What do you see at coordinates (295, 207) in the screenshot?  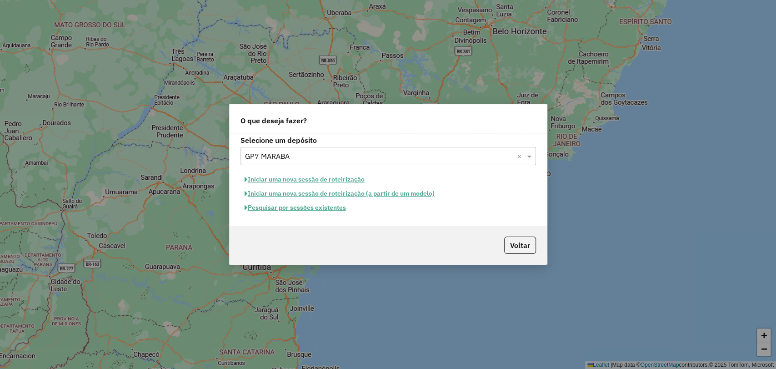 I see `button: Pesquisar por sessões existentes` at bounding box center [295, 207].